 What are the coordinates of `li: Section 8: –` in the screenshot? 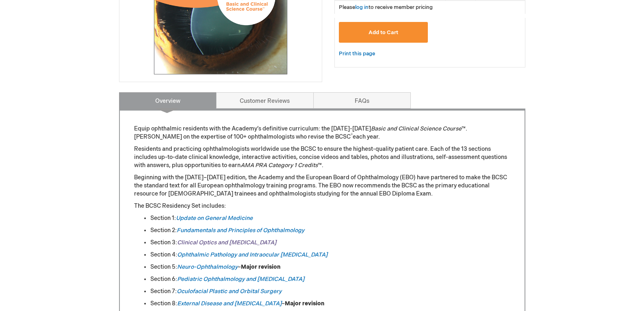 It's located at (330, 304).